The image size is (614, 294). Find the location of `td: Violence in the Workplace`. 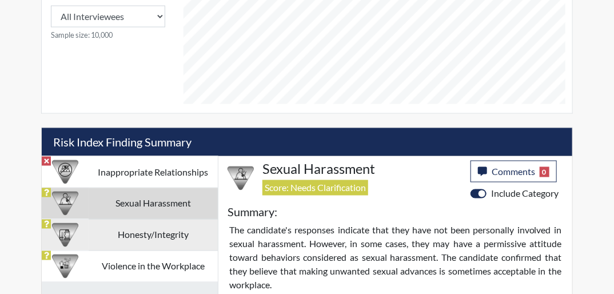

td: Violence in the Workplace is located at coordinates (153, 266).